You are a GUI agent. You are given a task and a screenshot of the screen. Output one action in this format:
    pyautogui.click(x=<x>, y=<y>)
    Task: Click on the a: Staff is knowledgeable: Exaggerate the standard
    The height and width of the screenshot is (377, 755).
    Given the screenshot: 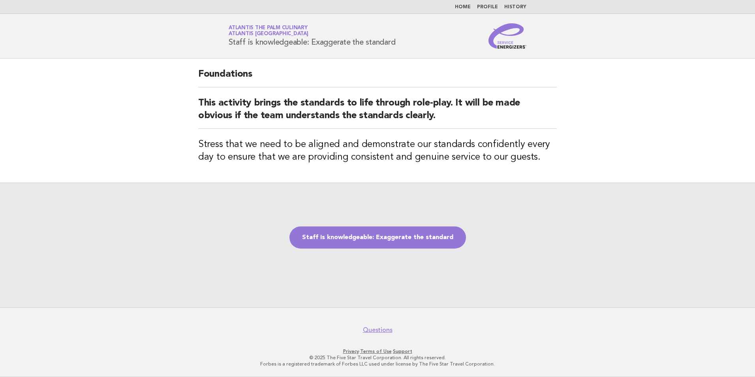 What is the action you would take?
    pyautogui.click(x=377, y=237)
    